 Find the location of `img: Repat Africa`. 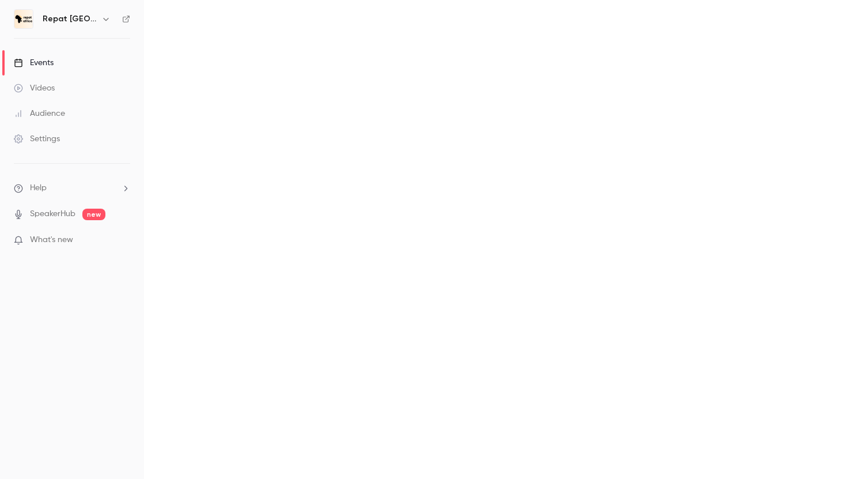

img: Repat Africa is located at coordinates (24, 19).